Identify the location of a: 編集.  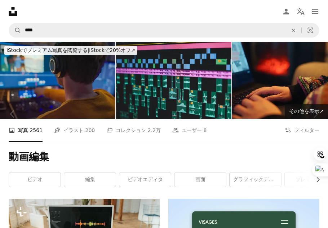
(90, 179).